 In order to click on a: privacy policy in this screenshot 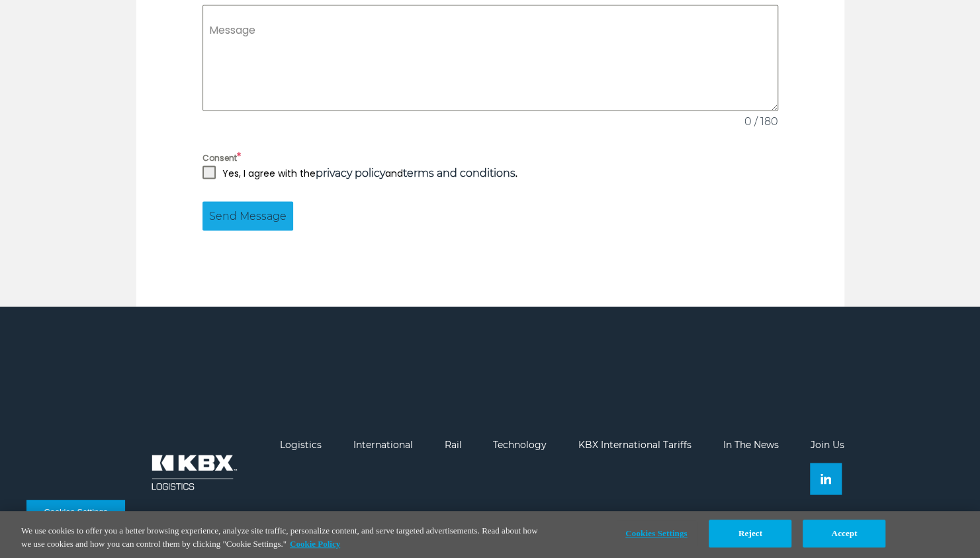, I will do `click(350, 173)`.